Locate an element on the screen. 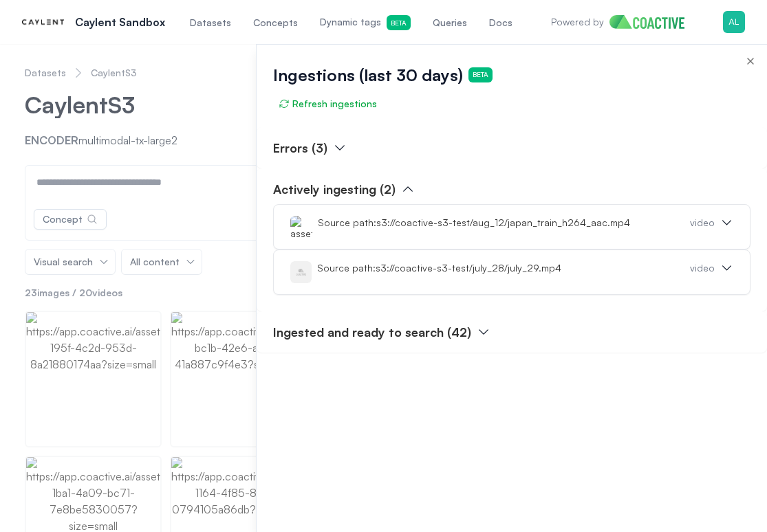  span: Refresh ingestions is located at coordinates (328, 104).